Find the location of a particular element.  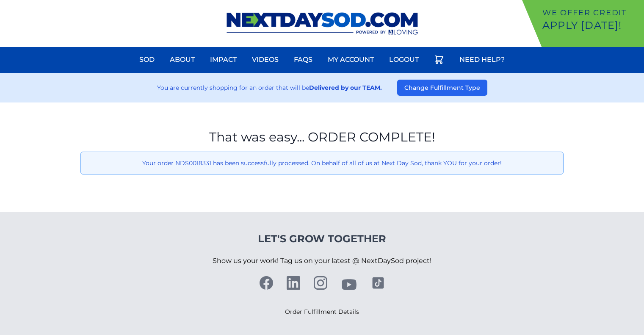

a: Impact is located at coordinates (223, 60).